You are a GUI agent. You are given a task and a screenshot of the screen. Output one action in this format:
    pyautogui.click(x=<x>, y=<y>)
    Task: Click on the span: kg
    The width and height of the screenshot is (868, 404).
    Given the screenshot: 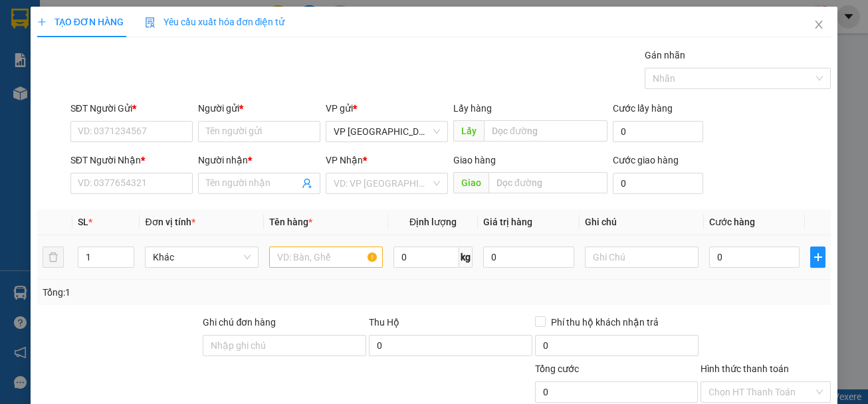 What is the action you would take?
    pyautogui.click(x=466, y=257)
    